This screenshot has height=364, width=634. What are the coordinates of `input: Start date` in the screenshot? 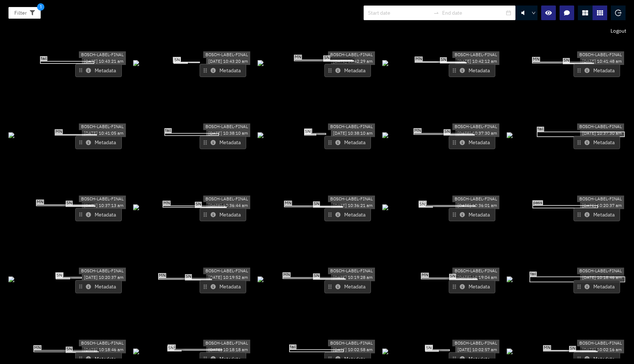 It's located at (399, 13).